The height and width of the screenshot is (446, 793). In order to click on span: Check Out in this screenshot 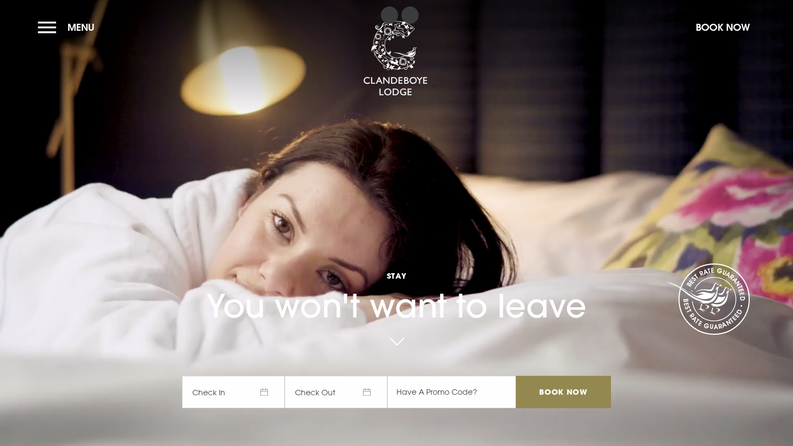, I will do `click(336, 392)`.